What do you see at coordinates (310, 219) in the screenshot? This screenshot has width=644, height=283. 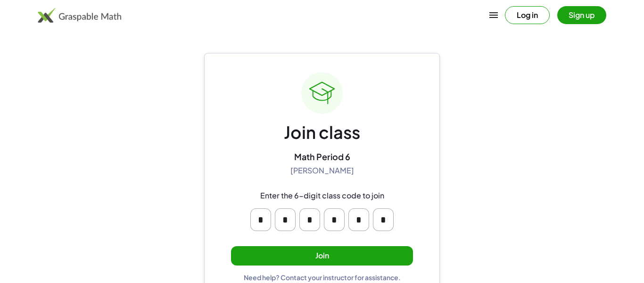 I see `input: Please enter OTP character 3` at bounding box center [310, 219].